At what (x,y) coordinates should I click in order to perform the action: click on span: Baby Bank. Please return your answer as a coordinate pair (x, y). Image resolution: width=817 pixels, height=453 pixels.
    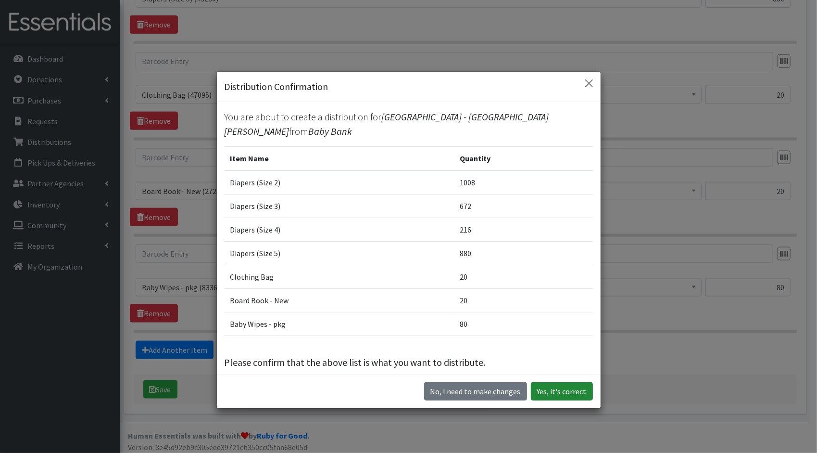
    Looking at the image, I should click on (330, 131).